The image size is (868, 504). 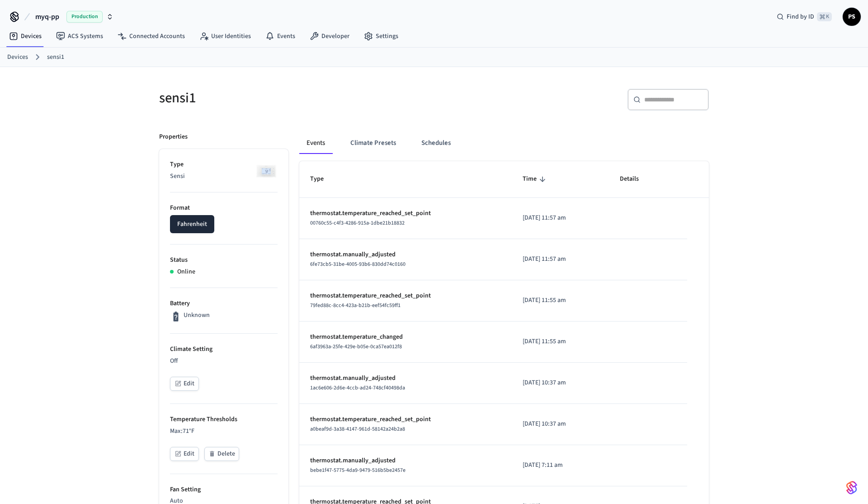 I want to click on span: Details, so click(x=635, y=179).